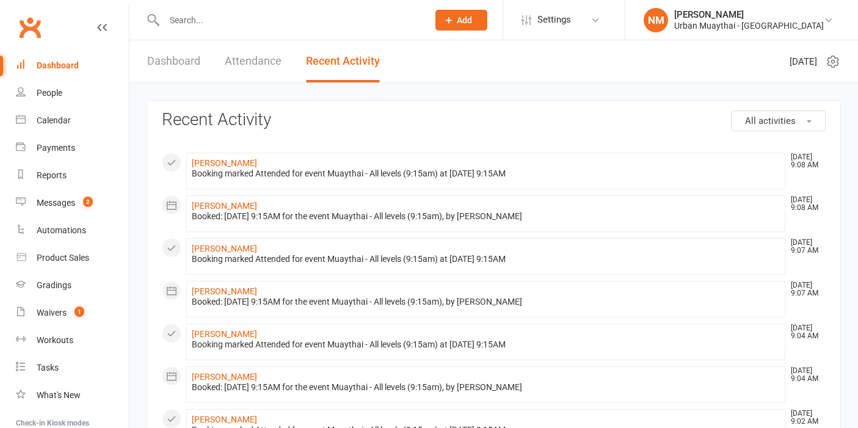  Describe the element at coordinates (554, 20) in the screenshot. I see `span: Settings` at that location.